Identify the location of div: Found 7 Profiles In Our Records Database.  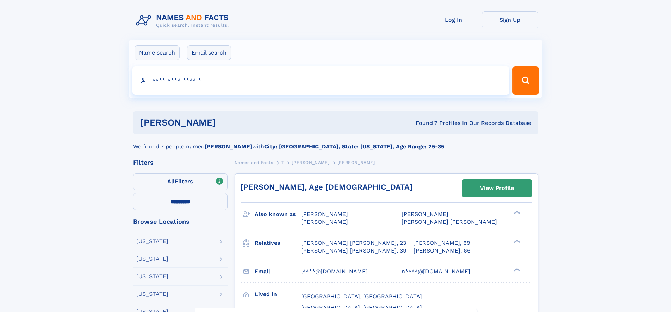
(423, 123).